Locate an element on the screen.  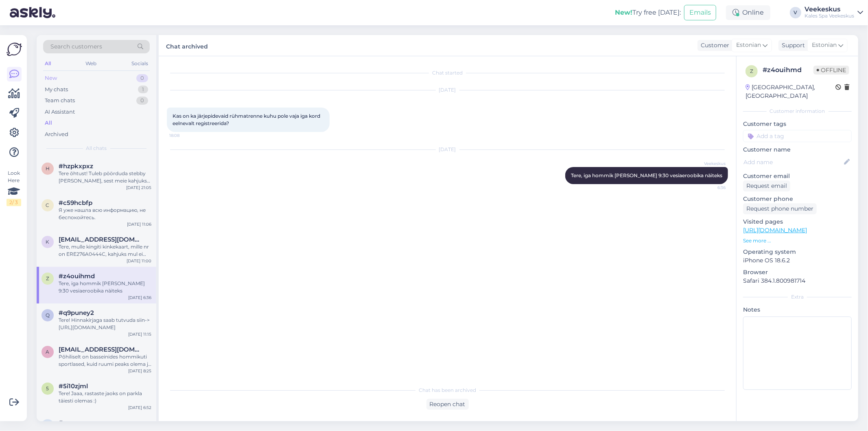
span: #qvvxnpov is located at coordinates (76, 422).